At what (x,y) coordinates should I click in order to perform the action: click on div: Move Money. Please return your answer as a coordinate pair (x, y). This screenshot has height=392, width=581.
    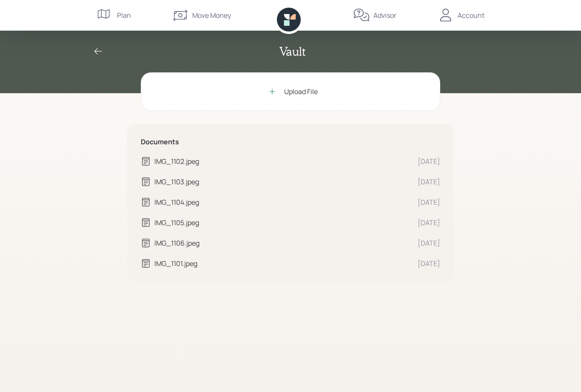
    Looking at the image, I should click on (211, 15).